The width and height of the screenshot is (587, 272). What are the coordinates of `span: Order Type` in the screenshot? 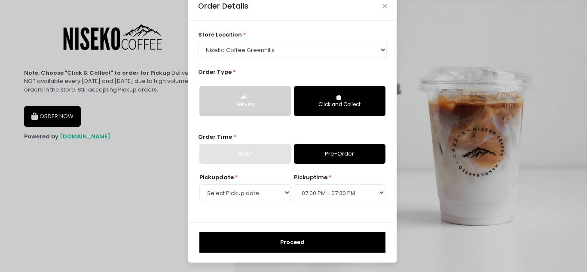 It's located at (215, 72).